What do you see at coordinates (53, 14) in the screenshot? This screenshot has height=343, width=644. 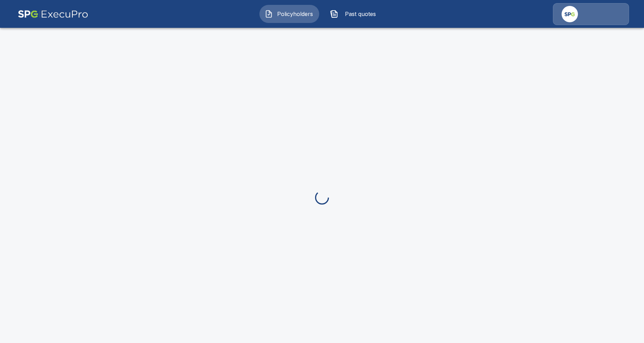 I see `img: AA Logo` at bounding box center [53, 14].